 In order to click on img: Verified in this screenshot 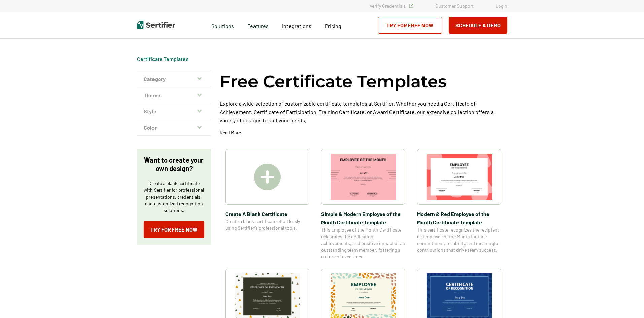, I will do `click(411, 6)`.